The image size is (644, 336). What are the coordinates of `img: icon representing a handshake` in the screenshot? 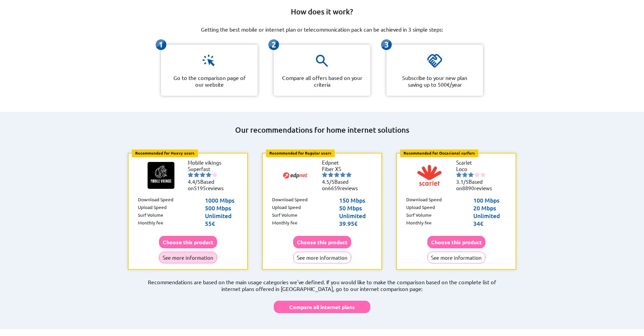 It's located at (435, 61).